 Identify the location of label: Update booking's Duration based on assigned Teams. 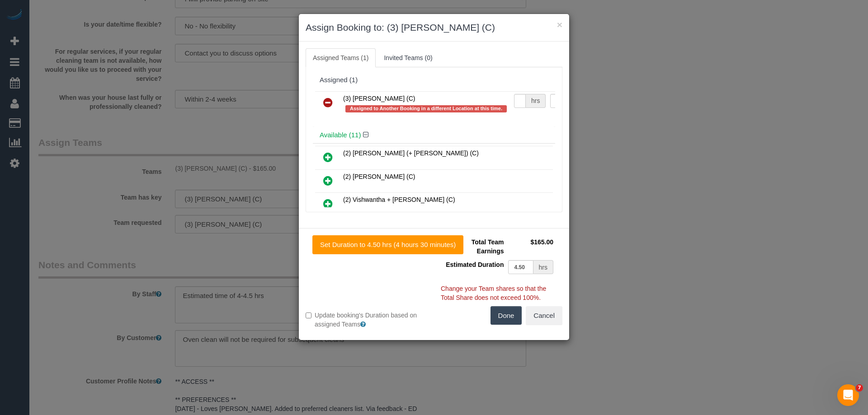
(366, 320).